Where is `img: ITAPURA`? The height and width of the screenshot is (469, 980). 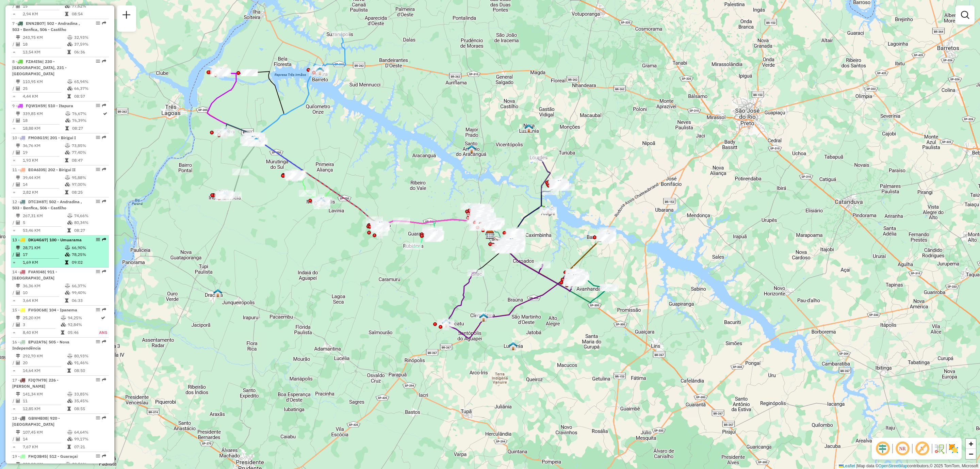
img: ITAPURA is located at coordinates (221, 72).